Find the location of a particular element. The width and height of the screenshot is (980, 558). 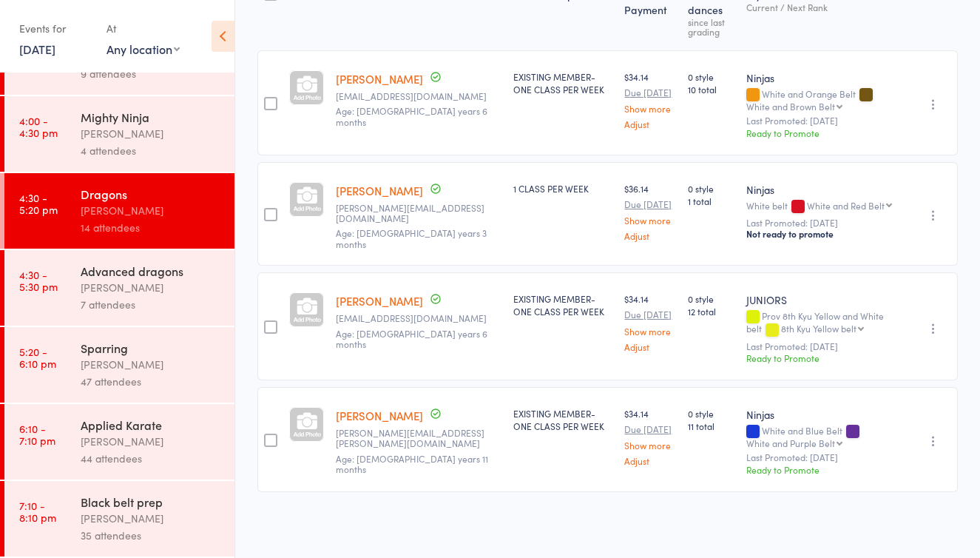

div: White and Red Belt is located at coordinates (846, 205).